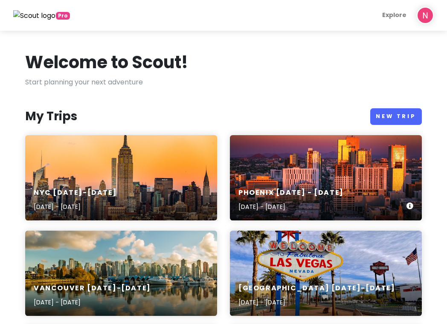  Describe the element at coordinates (394, 15) in the screenshot. I see `a: Explore` at that location.